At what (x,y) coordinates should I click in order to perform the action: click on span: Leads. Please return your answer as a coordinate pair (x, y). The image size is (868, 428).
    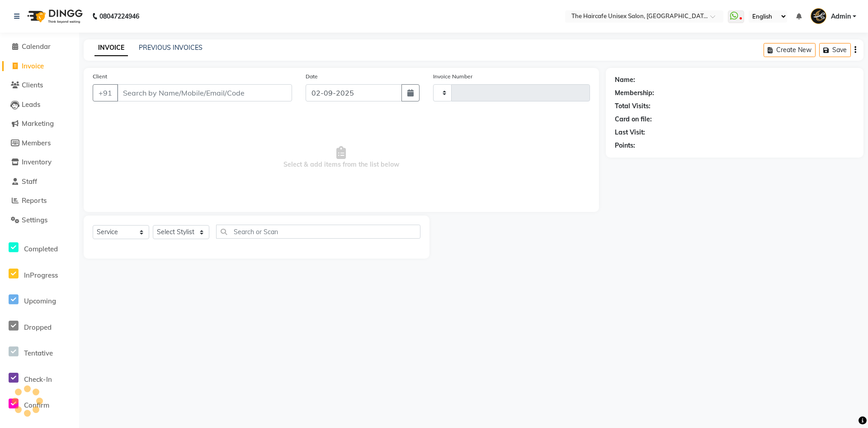
    Looking at the image, I should click on (31, 104).